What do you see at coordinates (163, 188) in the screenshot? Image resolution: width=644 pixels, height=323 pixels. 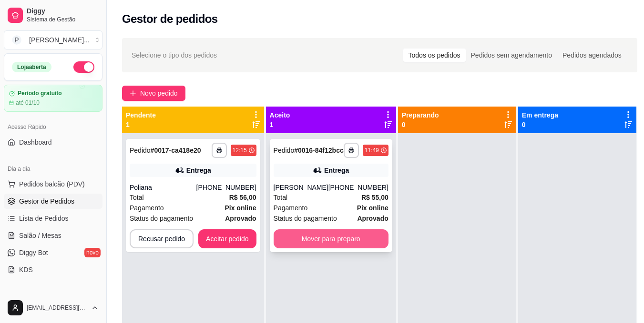 I see `div: Poliana` at bounding box center [163, 188].